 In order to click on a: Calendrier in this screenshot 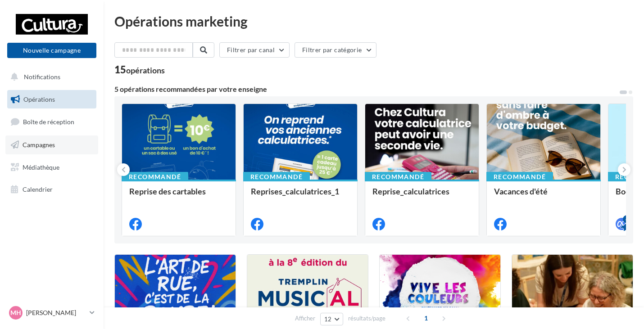, I will do `click(52, 189)`.